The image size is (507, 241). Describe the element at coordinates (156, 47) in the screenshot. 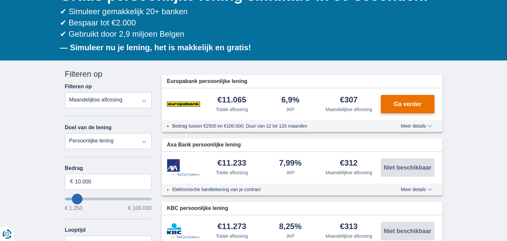

I see `b: — Simuleer nu je lening, het is makkelijk en gratis!` at that location.